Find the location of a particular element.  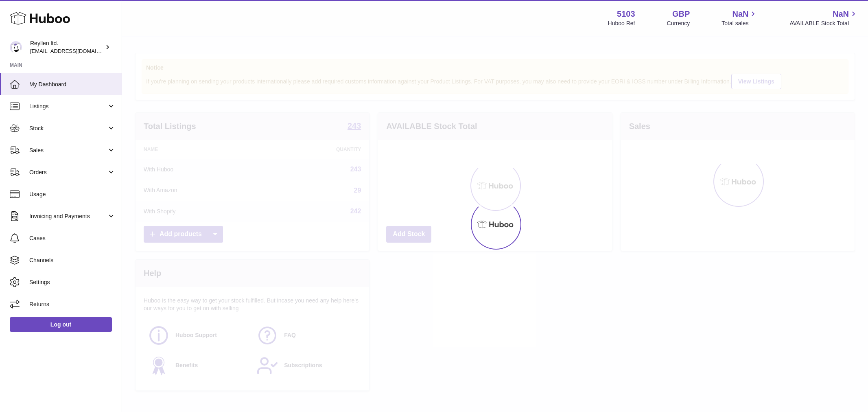

span: Returns is located at coordinates (73, 304).